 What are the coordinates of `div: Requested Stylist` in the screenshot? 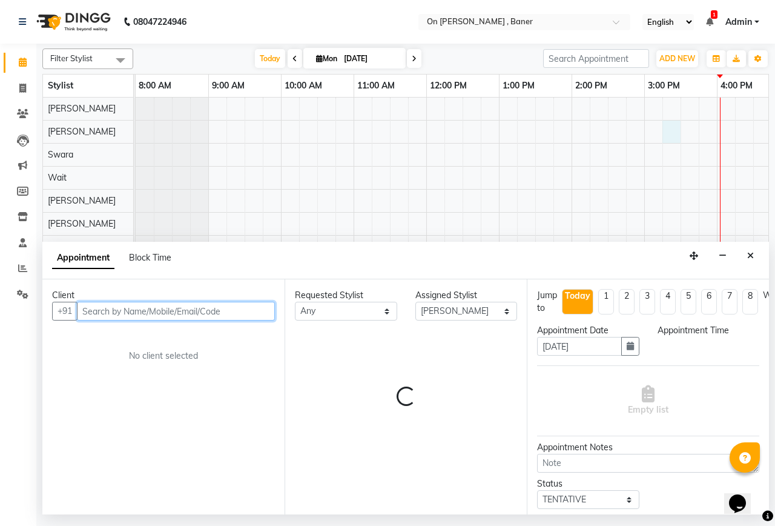 It's located at (346, 295).